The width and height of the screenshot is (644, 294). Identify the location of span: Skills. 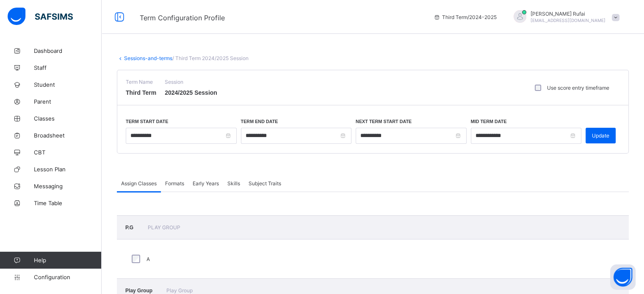
(234, 183).